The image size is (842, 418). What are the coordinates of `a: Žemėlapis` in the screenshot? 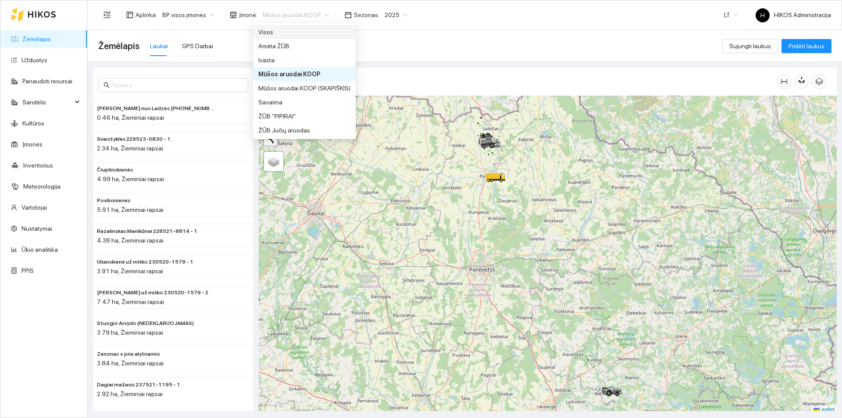 It's located at (36, 39).